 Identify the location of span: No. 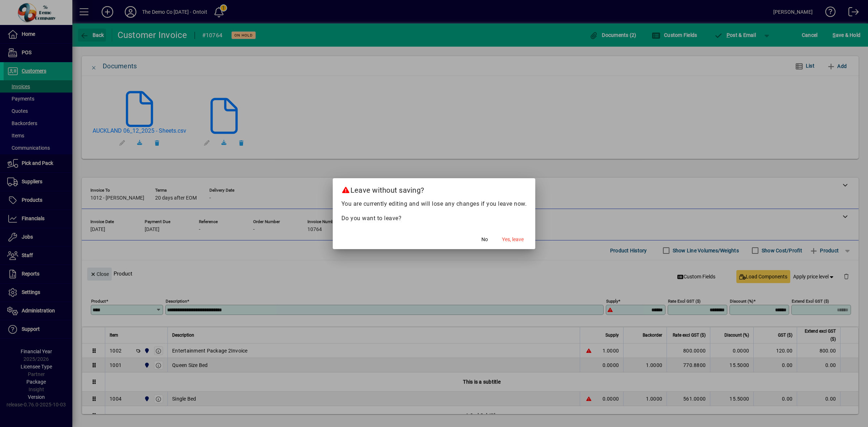
(485, 240).